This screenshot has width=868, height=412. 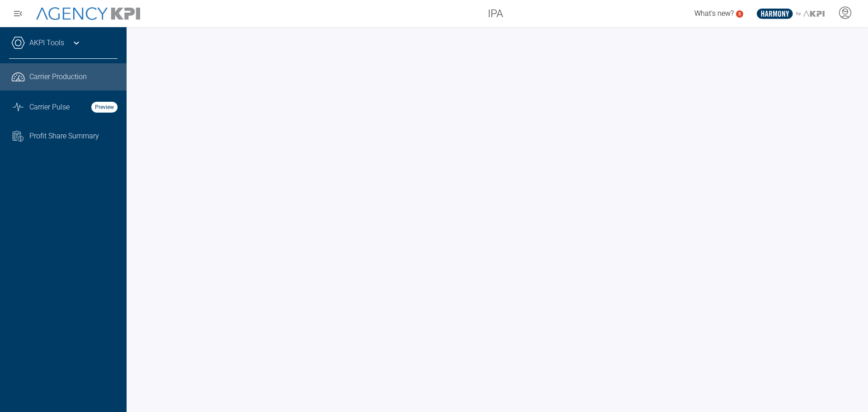 I want to click on strong: Preview, so click(x=105, y=107).